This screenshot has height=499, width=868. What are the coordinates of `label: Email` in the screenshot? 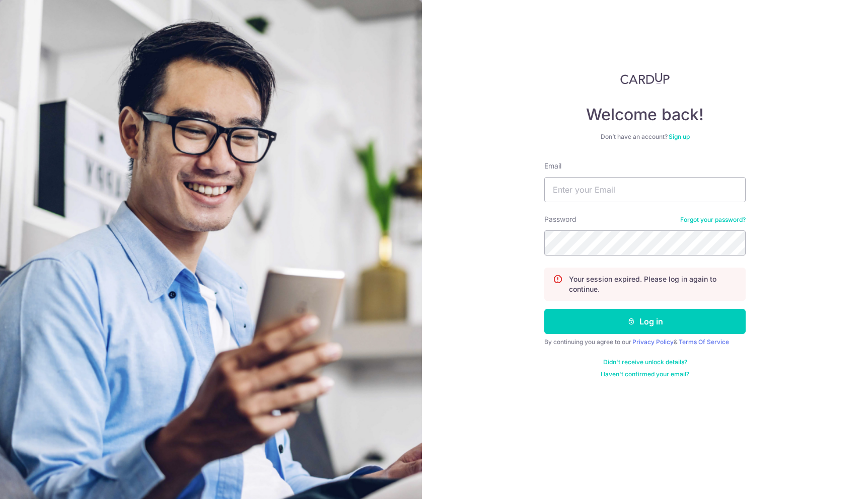 It's located at (553, 166).